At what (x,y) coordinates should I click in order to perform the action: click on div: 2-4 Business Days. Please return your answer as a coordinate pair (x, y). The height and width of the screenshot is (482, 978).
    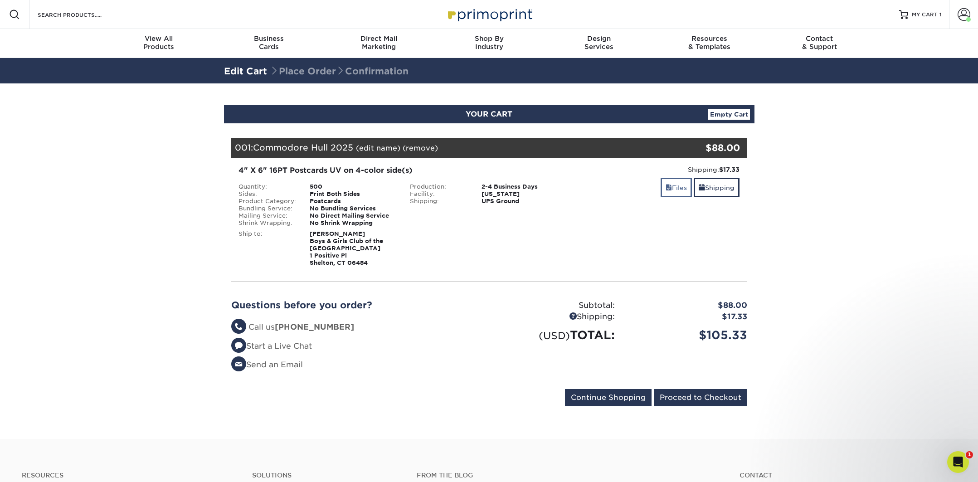
    Looking at the image, I should click on (525, 187).